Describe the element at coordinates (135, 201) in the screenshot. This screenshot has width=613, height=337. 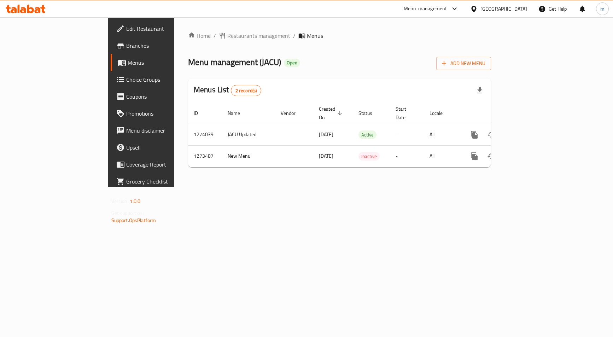
I see `span: 1.0.0` at that location.